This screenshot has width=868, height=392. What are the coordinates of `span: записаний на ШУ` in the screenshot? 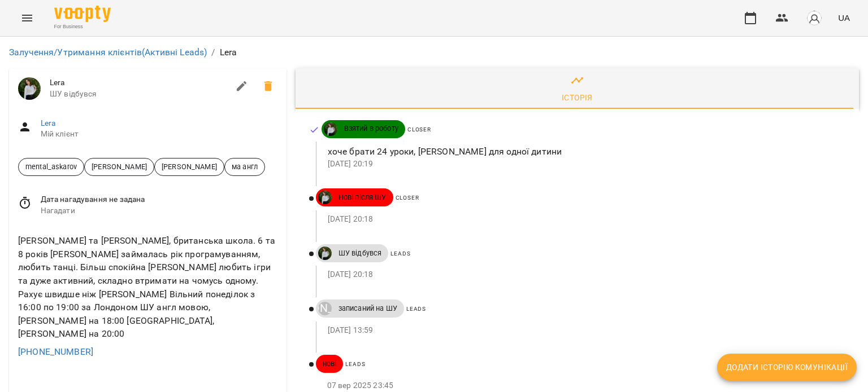 It's located at (368, 309).